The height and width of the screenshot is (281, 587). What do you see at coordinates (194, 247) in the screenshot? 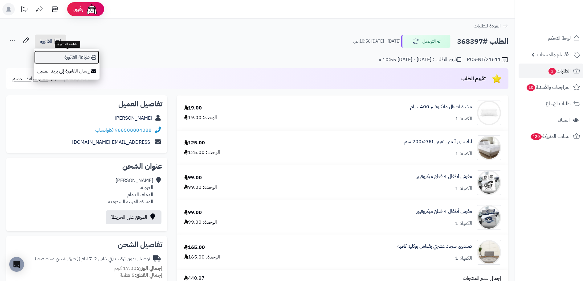
I see `div: 165.00` at bounding box center [194, 247].